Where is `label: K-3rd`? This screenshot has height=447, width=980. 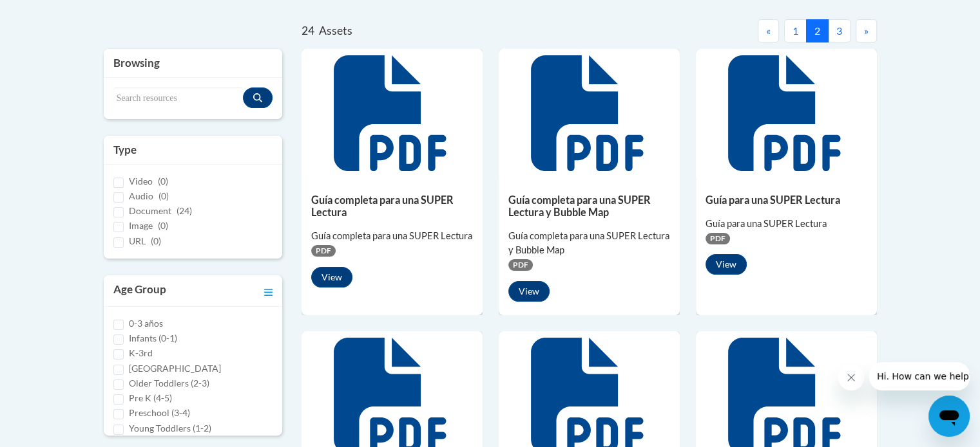
label: K-3rd is located at coordinates (141, 353).